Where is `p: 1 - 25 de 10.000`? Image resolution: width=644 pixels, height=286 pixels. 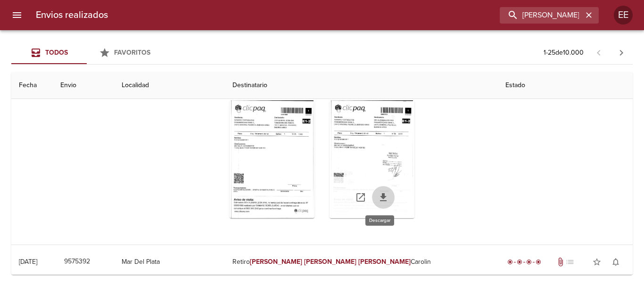
p: 1 - 25 de 10.000 is located at coordinates (563, 53).